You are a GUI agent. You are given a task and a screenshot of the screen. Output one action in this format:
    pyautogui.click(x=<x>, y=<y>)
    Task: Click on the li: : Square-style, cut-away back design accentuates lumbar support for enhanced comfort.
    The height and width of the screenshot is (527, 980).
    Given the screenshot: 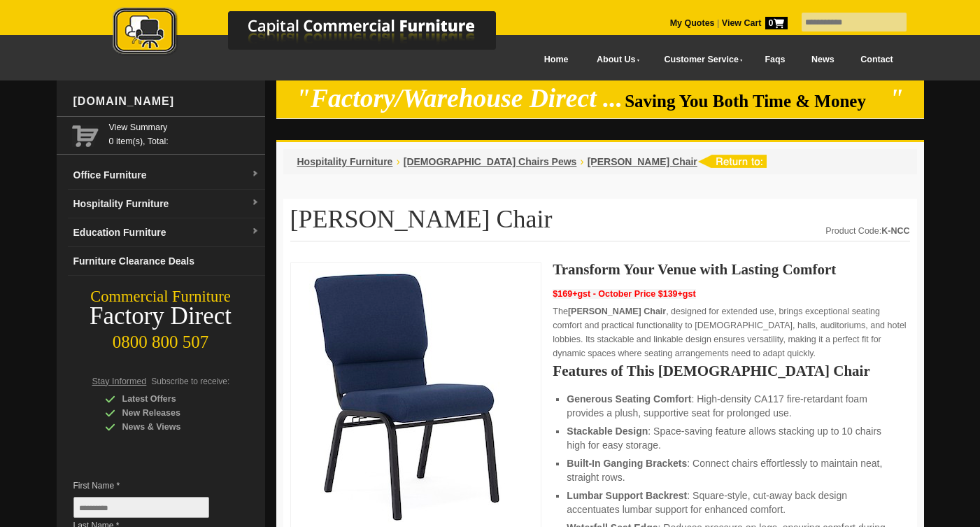 What is the action you would take?
    pyautogui.click(x=732, y=503)
    